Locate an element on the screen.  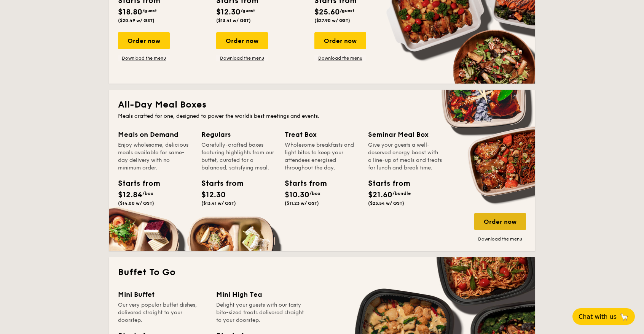
span: $21.60 is located at coordinates (380, 195).